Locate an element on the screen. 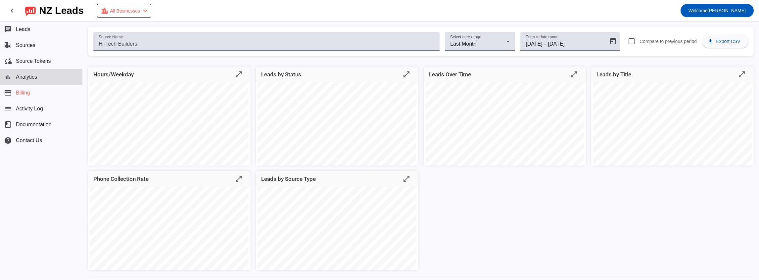 The width and height of the screenshot is (759, 280). span: Sources is located at coordinates (25, 45).